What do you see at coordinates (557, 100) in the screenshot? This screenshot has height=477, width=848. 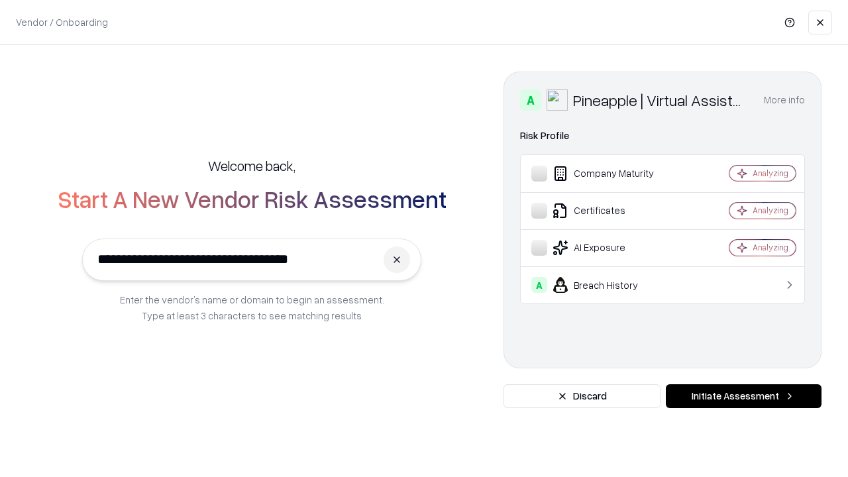 I see `img: Pineapple | Virtual Assistant Agency` at bounding box center [557, 100].